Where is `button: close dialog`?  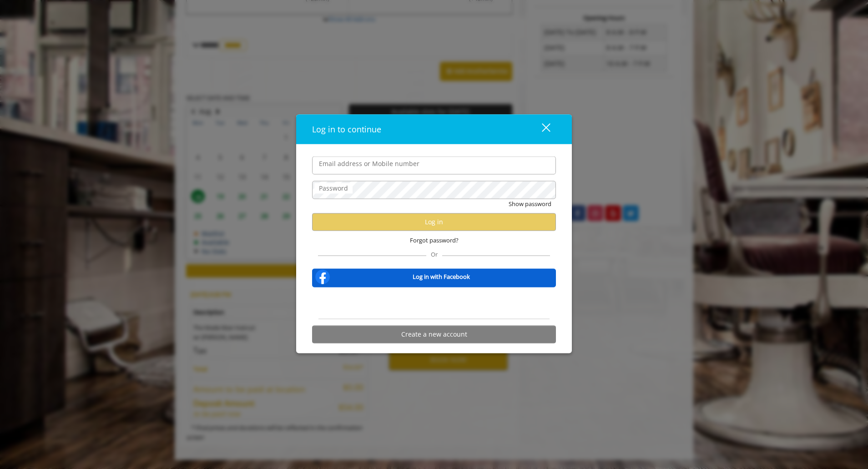
button: close dialog is located at coordinates (541, 129).